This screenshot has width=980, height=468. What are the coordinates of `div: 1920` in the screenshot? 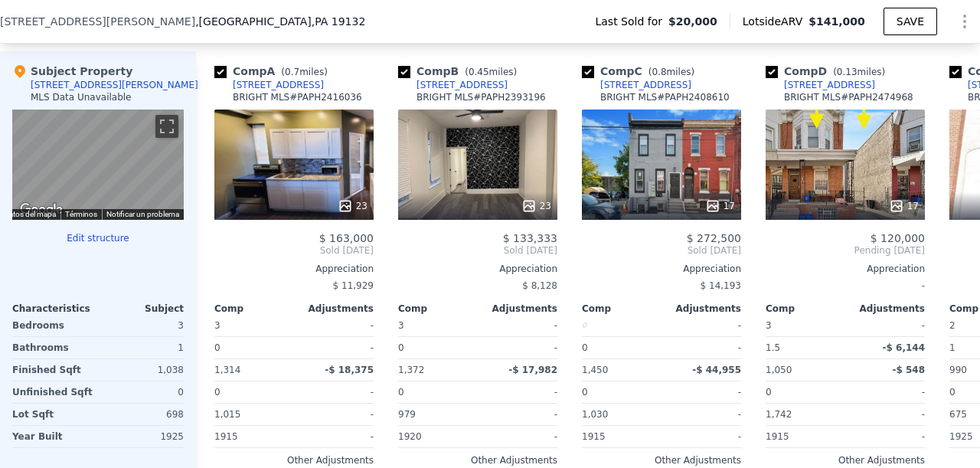 It's located at (436, 436).